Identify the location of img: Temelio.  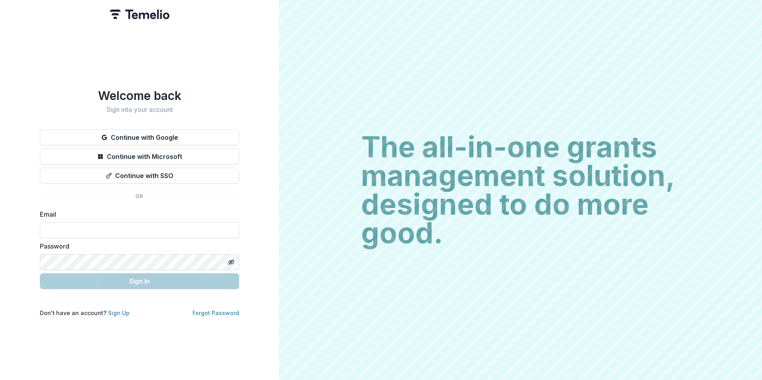
(140, 14).